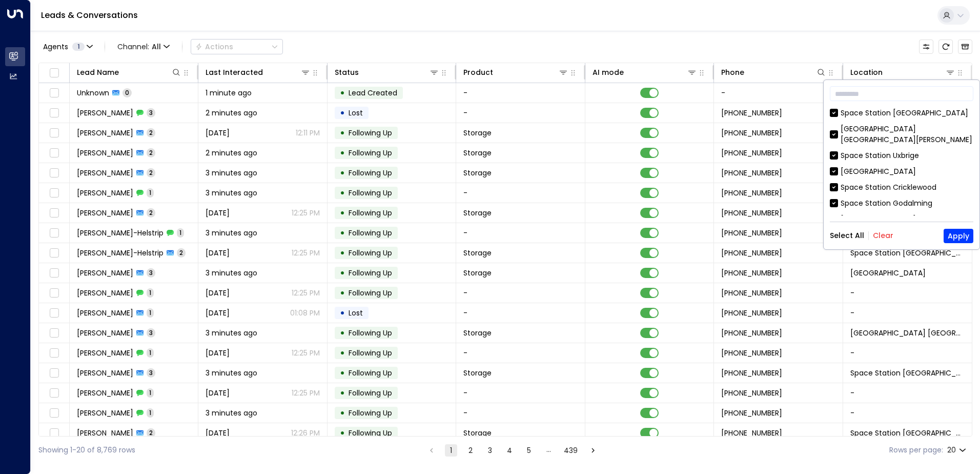 The image size is (980, 474). Describe the element at coordinates (945, 47) in the screenshot. I see `span: Refresh` at that location.